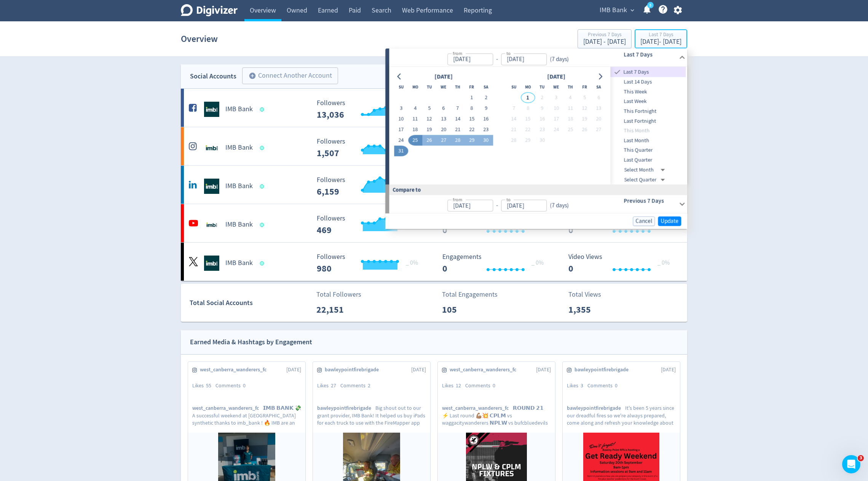 Image resolution: width=868 pixels, height=481 pixels. I want to click on span: 12, so click(459, 386).